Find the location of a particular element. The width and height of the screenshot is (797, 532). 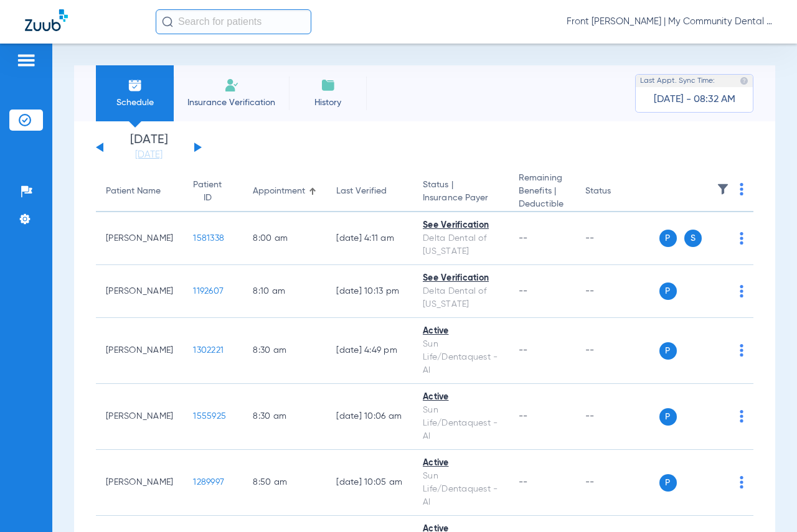

input: Search for patients is located at coordinates (234, 22).